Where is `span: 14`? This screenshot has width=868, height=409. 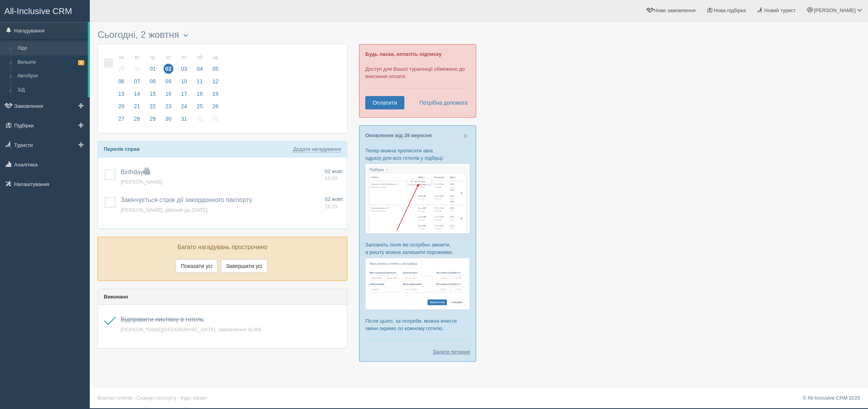
span: 14 is located at coordinates (137, 94).